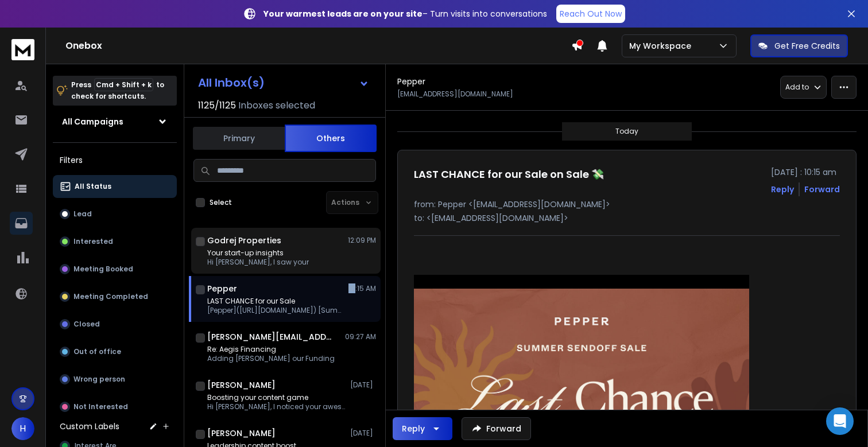 This screenshot has width=868, height=447. I want to click on button: Closed, so click(115, 325).